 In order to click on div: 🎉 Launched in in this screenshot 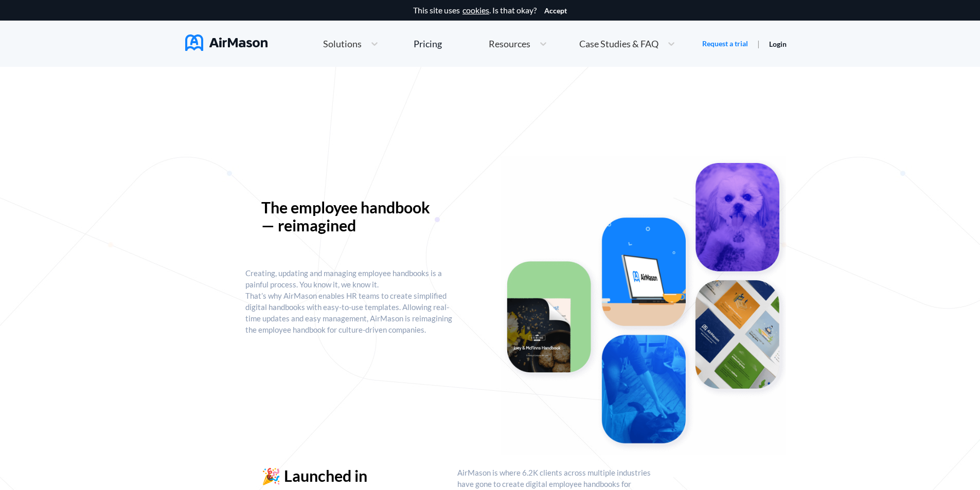, I will do `click(352, 476)`.